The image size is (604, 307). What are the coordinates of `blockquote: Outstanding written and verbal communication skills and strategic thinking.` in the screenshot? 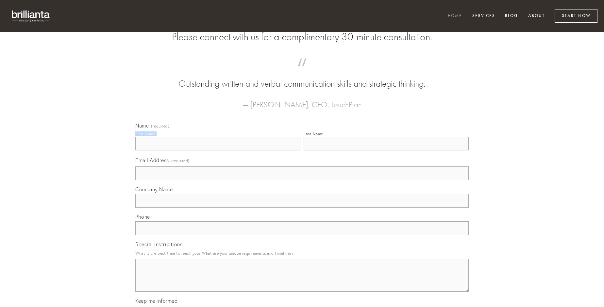 It's located at (302, 78).